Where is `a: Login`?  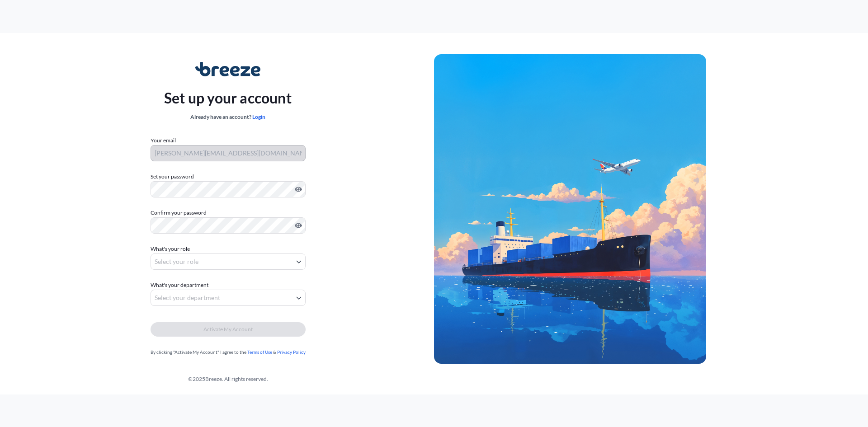 a: Login is located at coordinates (258, 117).